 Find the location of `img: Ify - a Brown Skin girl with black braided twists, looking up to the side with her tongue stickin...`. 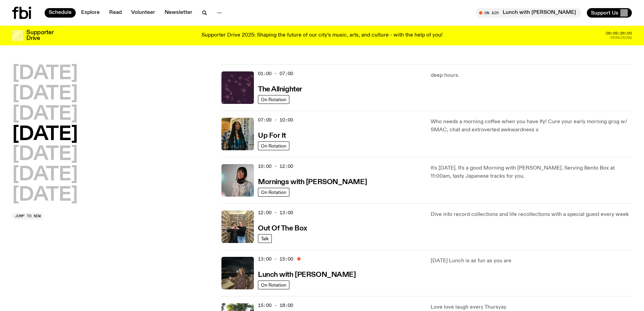

img: Ify - a Brown Skin girl with black braided twists, looking up to the side with her tongue stickin... is located at coordinates (238, 134).